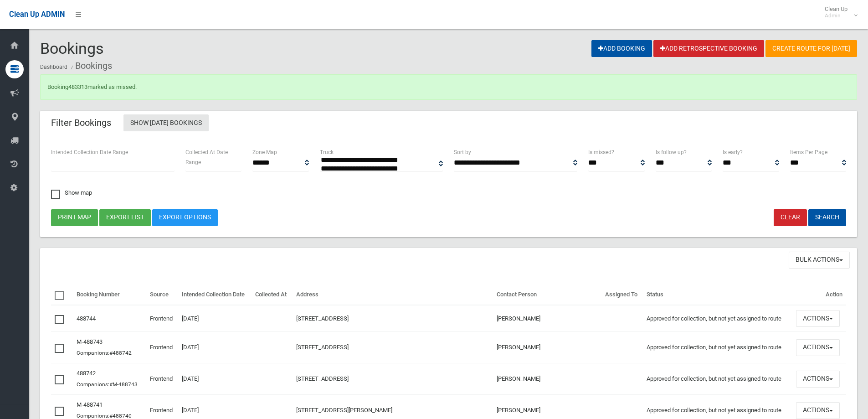 This screenshot has width=868, height=419. Describe the element at coordinates (74, 218) in the screenshot. I see `button: Print map` at that location.